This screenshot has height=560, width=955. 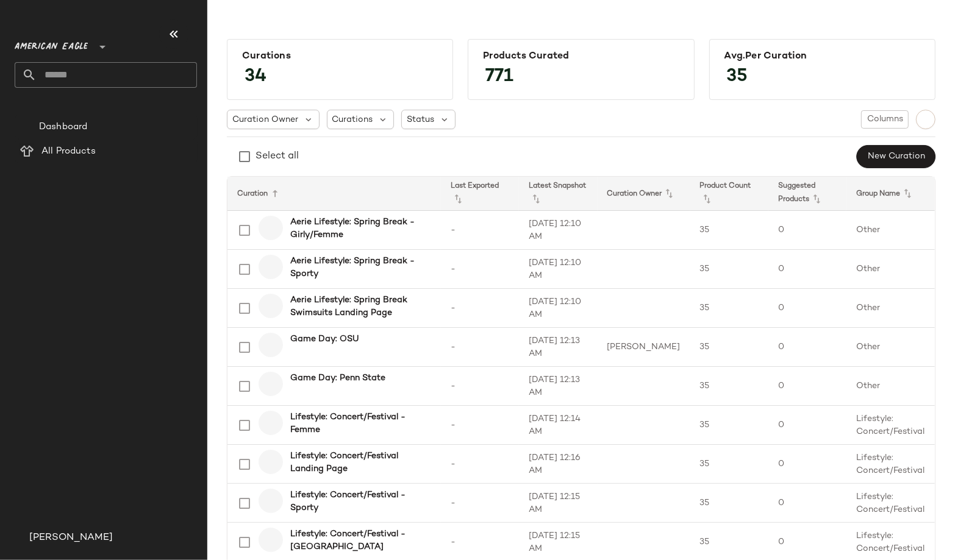 What do you see at coordinates (499, 76) in the screenshot?
I see `span: 771` at bounding box center [499, 76].